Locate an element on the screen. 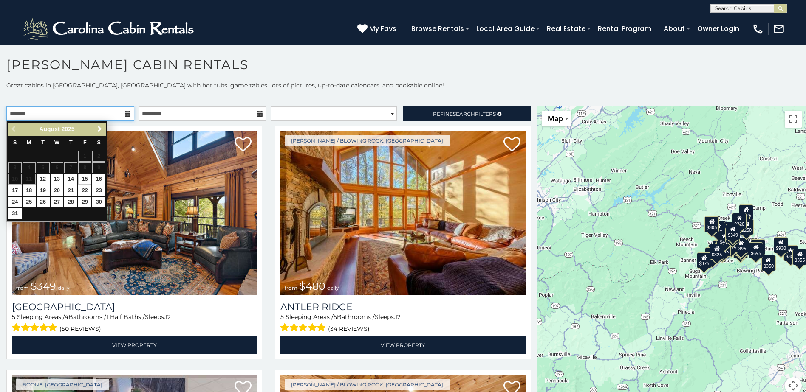  a: 26 is located at coordinates (43, 202).